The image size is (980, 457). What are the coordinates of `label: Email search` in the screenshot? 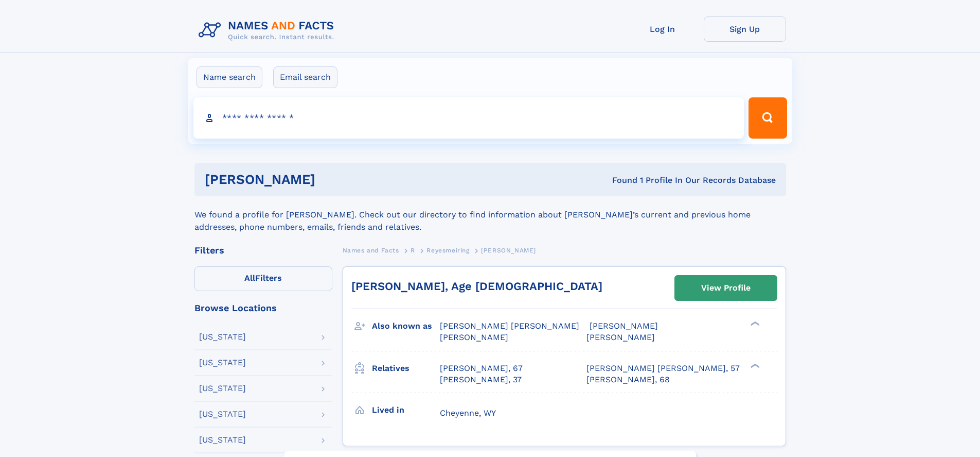 It's located at (305, 77).